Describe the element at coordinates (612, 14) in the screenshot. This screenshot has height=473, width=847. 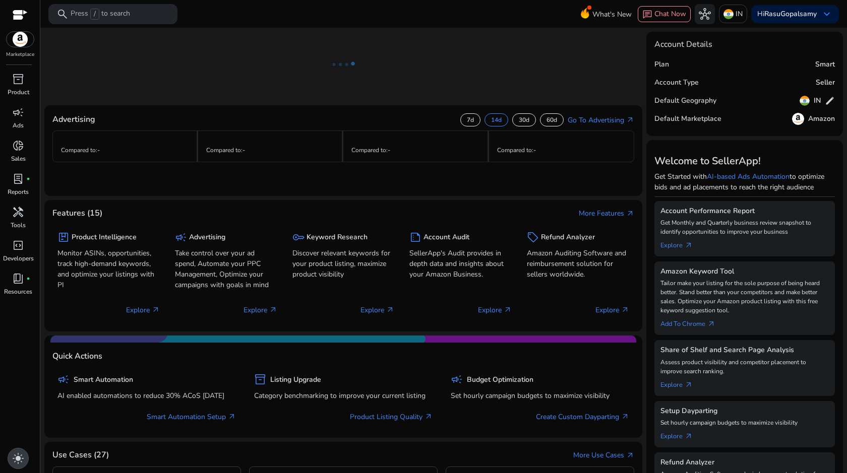
I see `span: What's New` at that location.